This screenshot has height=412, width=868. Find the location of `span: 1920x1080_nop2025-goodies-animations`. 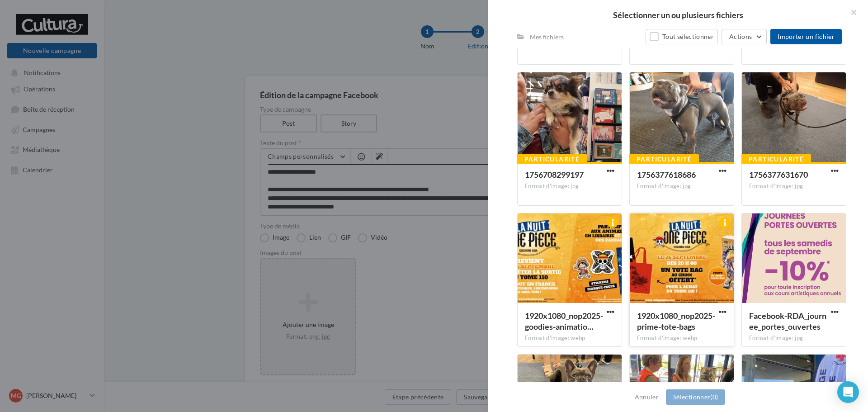

span: 1920x1080_nop2025-goodies-animations is located at coordinates (563, 321).